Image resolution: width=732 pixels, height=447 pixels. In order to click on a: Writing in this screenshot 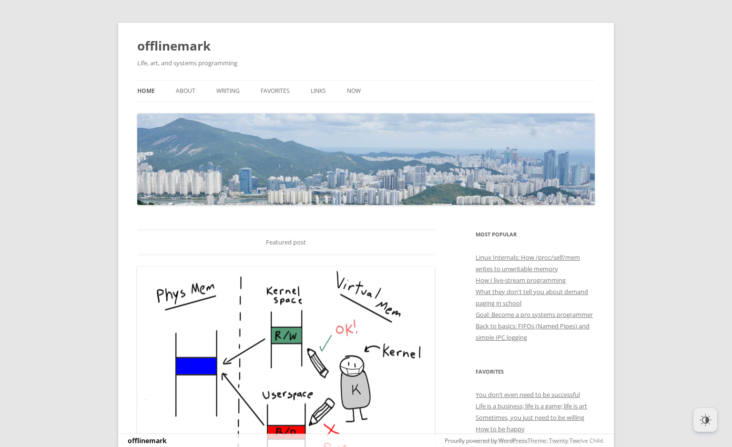, I will do `click(228, 91)`.